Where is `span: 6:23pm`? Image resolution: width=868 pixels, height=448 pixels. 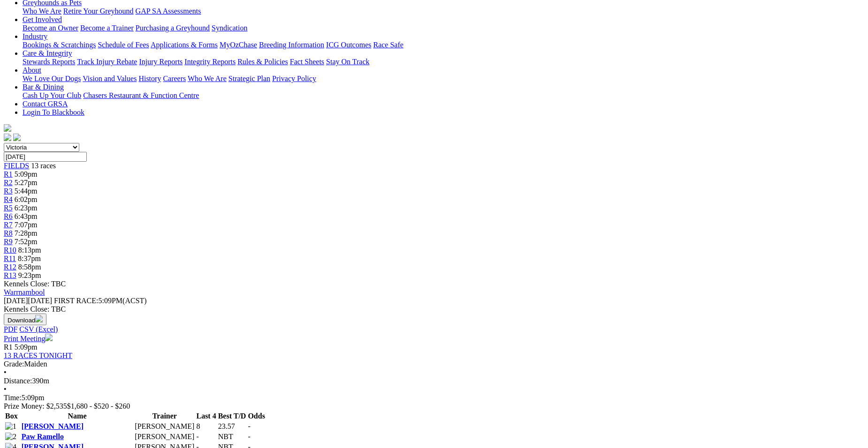
span: 6:23pm is located at coordinates (26, 208).